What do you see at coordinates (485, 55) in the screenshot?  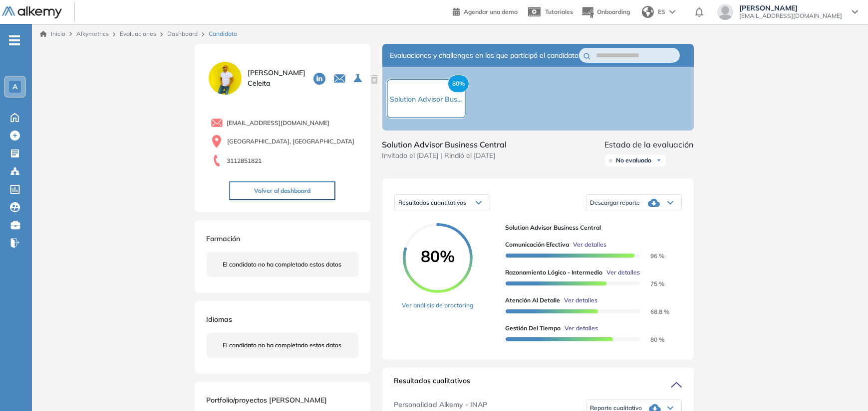 I see `span: Evaluaciones y challenges en los que participó el candidato` at bounding box center [485, 55].